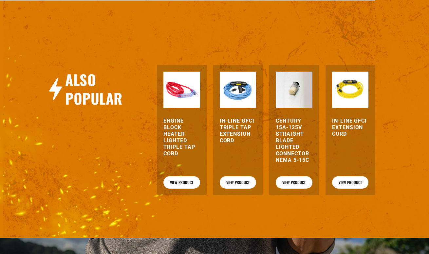 This screenshot has width=429, height=254. What do you see at coordinates (294, 141) in the screenshot?
I see `a: Century 15A-125V Straight Blade Lighted Connector NEMA 5-15C` at bounding box center [294, 141].